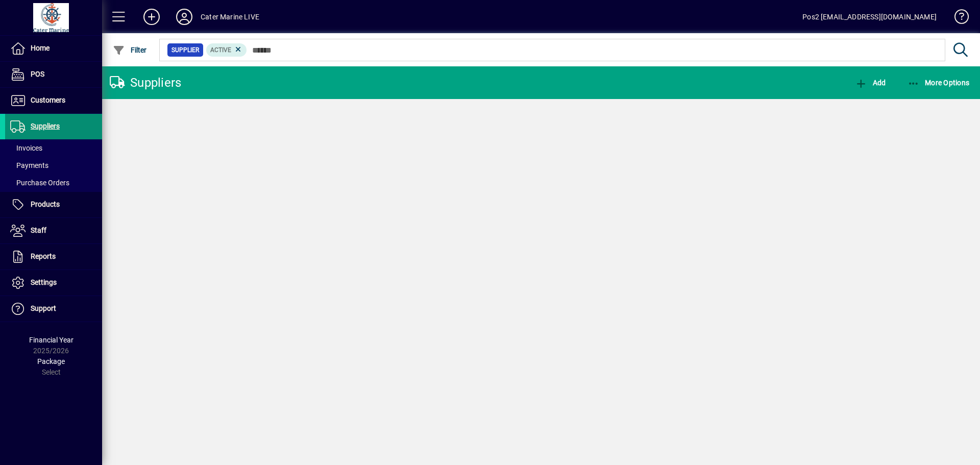 Image resolution: width=980 pixels, height=465 pixels. What do you see at coordinates (221, 50) in the screenshot?
I see `span: Active` at bounding box center [221, 50].